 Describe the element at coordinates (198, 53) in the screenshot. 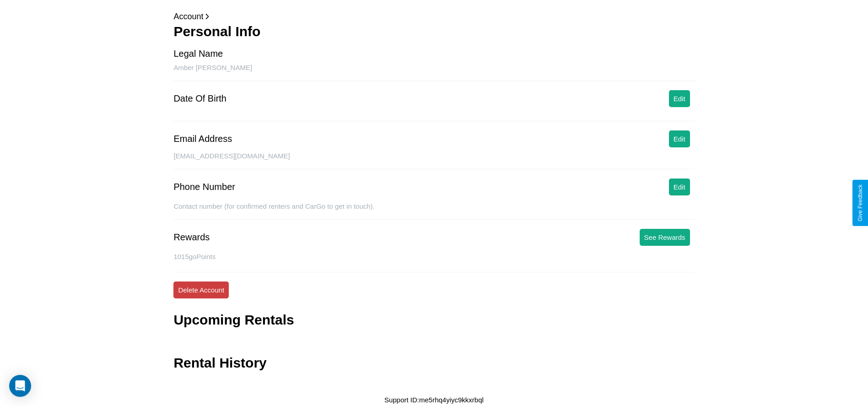

I see `div: Legal Name` at that location.